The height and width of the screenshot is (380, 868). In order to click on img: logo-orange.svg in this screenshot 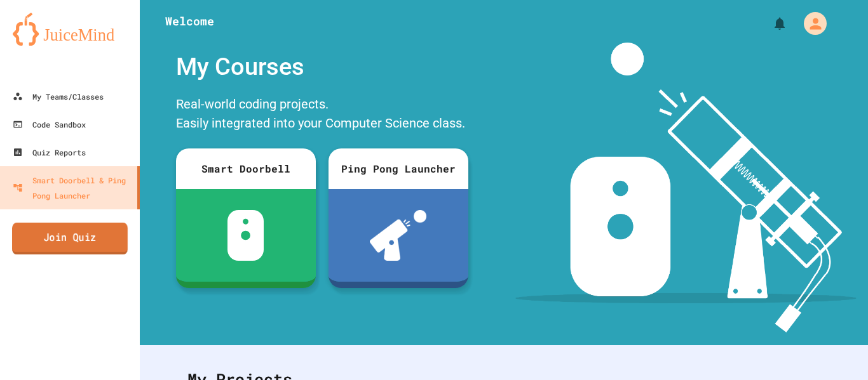, I will do `click(70, 29)`.